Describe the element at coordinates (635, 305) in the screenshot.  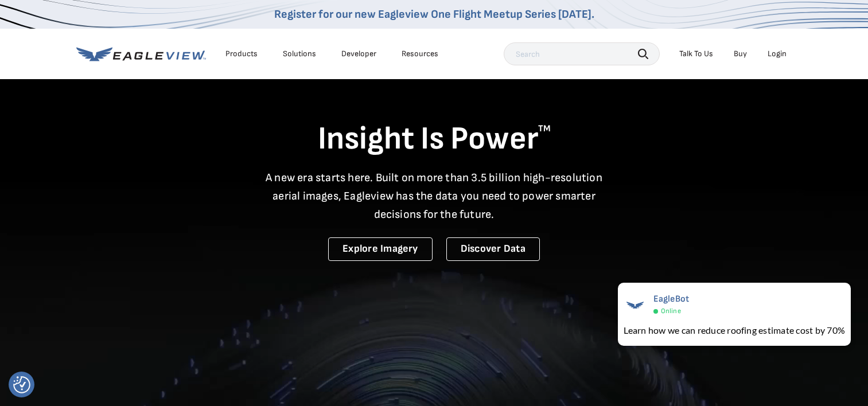
I see `img: EagleBot` at that location.